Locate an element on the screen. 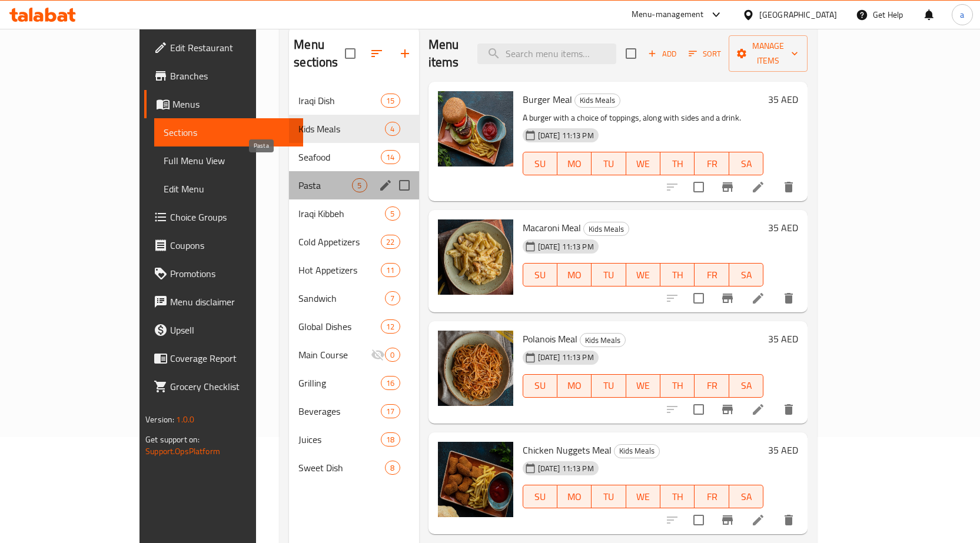 Image resolution: width=980 pixels, height=543 pixels. div: Main Course is located at coordinates (335, 355).